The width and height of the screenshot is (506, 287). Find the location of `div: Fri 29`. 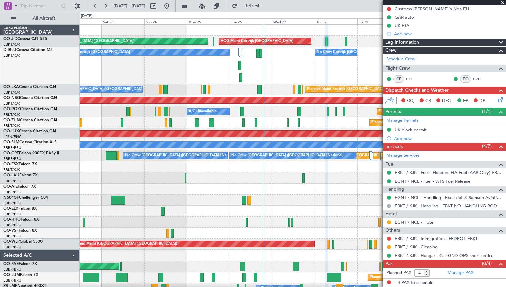

div: Fri 29 is located at coordinates (378, 21).